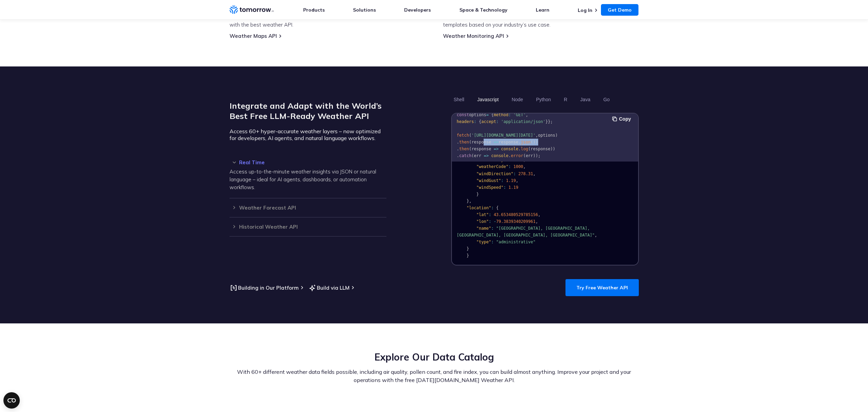  What do you see at coordinates (516, 242) in the screenshot?
I see `span: "administrative"` at bounding box center [516, 242].